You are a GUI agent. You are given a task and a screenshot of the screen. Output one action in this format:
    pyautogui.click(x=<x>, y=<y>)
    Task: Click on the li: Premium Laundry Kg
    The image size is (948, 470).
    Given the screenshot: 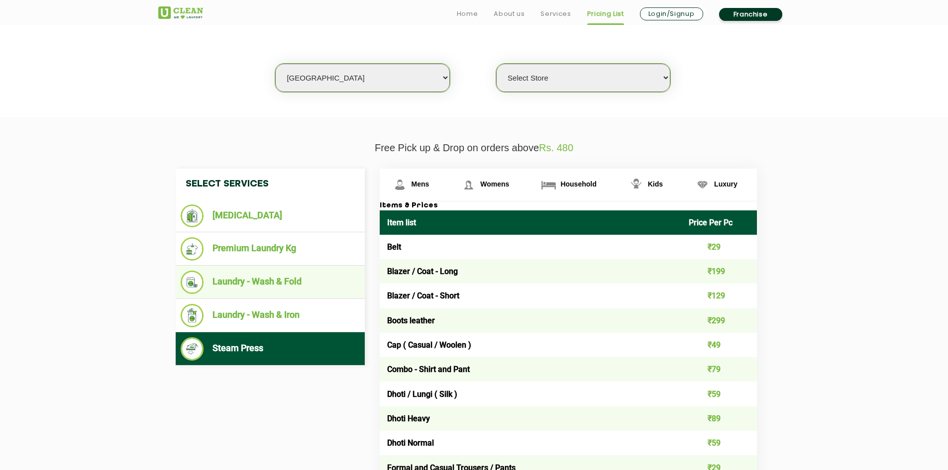 What is the action you would take?
    pyautogui.click(x=270, y=249)
    